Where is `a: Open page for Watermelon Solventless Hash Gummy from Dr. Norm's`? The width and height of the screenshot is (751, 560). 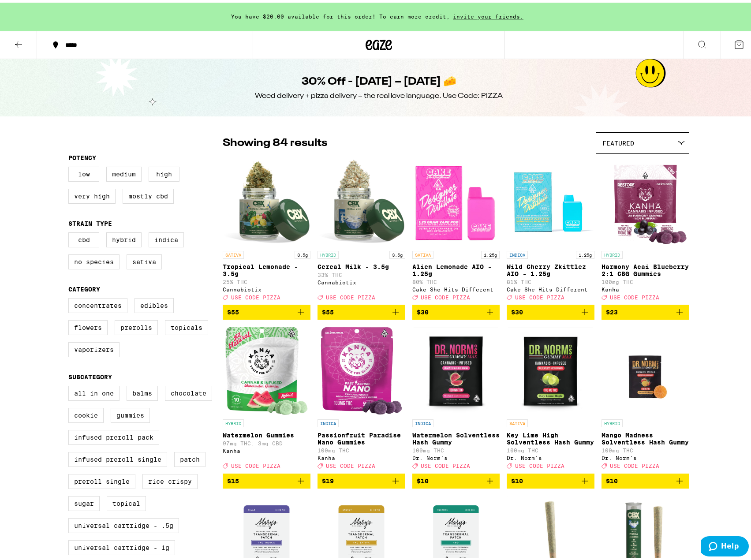
a: Open page for Watermelon Solventless Hash Gummy from Dr. Norm's is located at coordinates (456, 397).